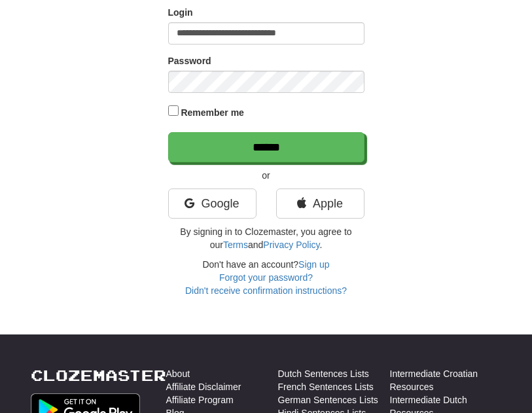 The image size is (532, 413). Describe the element at coordinates (320, 204) in the screenshot. I see `a: Apple` at that location.